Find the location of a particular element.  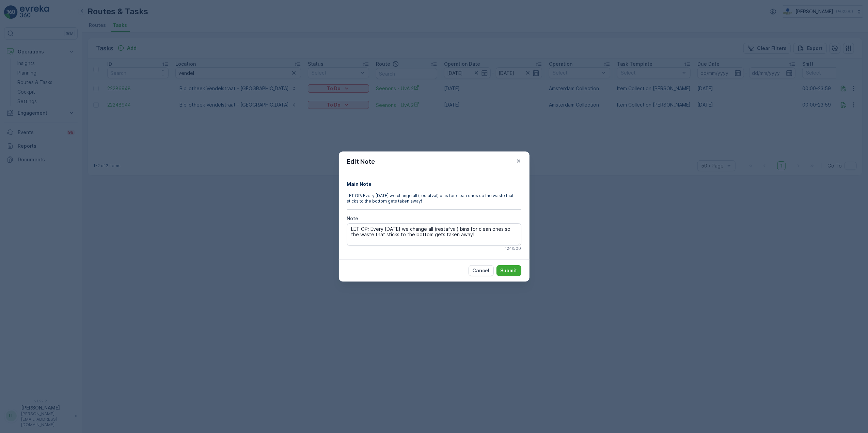

label: Note is located at coordinates (353, 218).